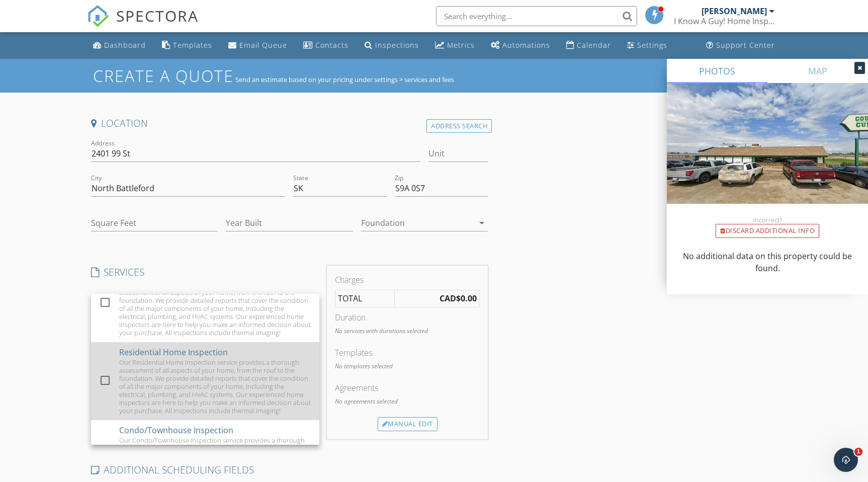 This screenshot has width=868, height=482. Describe the element at coordinates (725, 21) in the screenshot. I see `div: I Know A Guy! Home Inspections Ltd.` at that location.